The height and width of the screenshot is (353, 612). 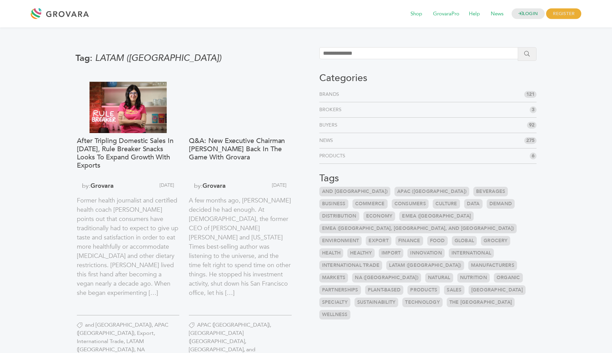 What do you see at coordinates (508, 277) in the screenshot?
I see `a: Organic` at bounding box center [508, 277].